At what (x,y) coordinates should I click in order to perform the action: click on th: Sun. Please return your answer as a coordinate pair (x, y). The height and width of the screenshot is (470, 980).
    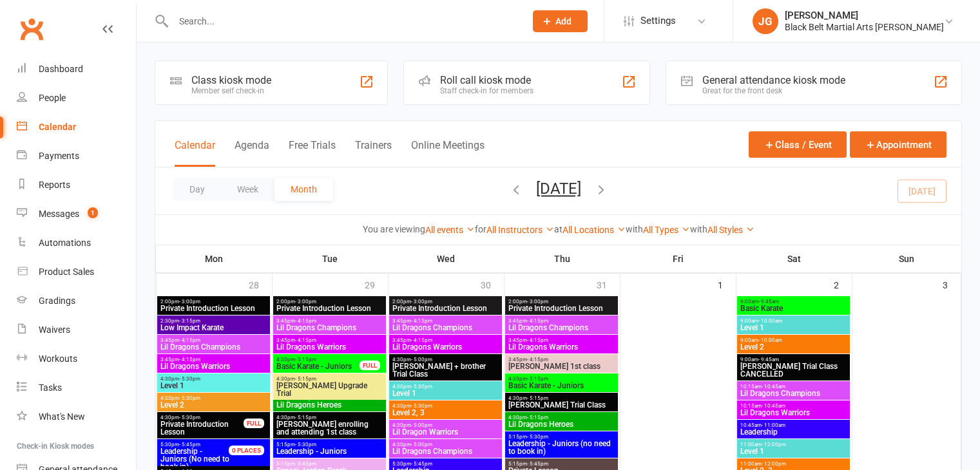
    Looking at the image, I should click on (906, 259).